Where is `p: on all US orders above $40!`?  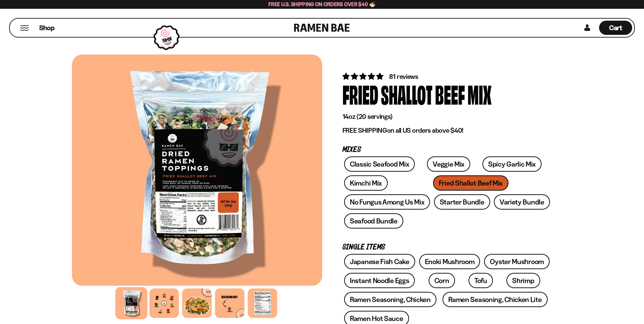 p: on all US orders above $40! is located at coordinates (447, 130).